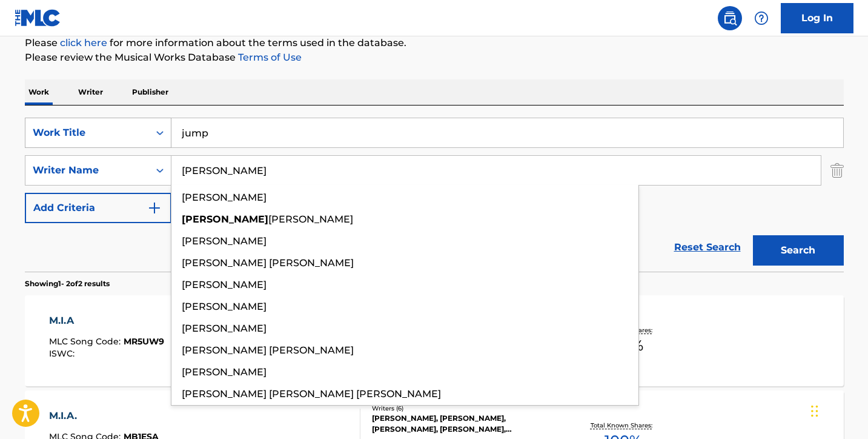 The image size is (868, 439). I want to click on a: Log In, so click(817, 18).